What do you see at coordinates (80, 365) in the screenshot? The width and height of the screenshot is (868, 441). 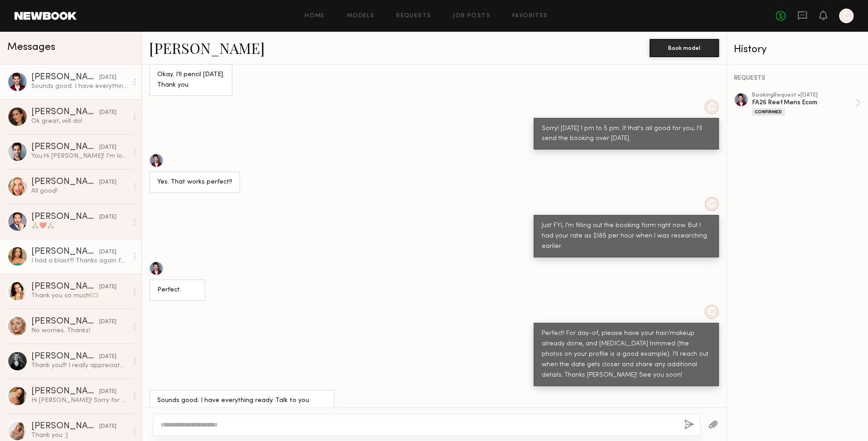 I see `div: Thank you!!! I really appreciate it and sounds good 💜 talk with you then, have a great spring xoxo` at bounding box center [80, 365].